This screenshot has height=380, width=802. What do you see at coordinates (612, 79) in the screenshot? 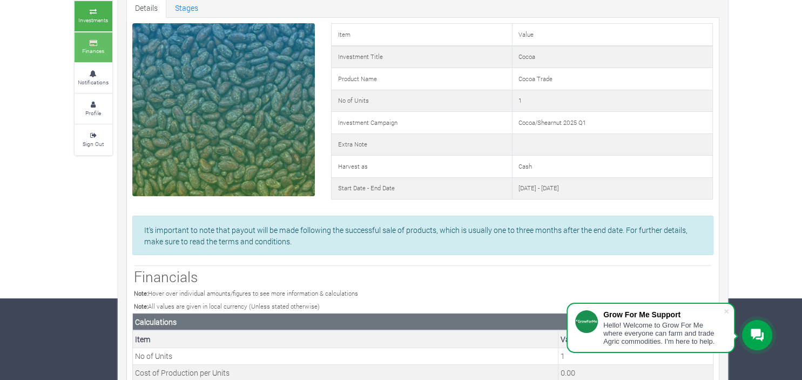
I see `td: Cocoa Trade` at bounding box center [612, 79].